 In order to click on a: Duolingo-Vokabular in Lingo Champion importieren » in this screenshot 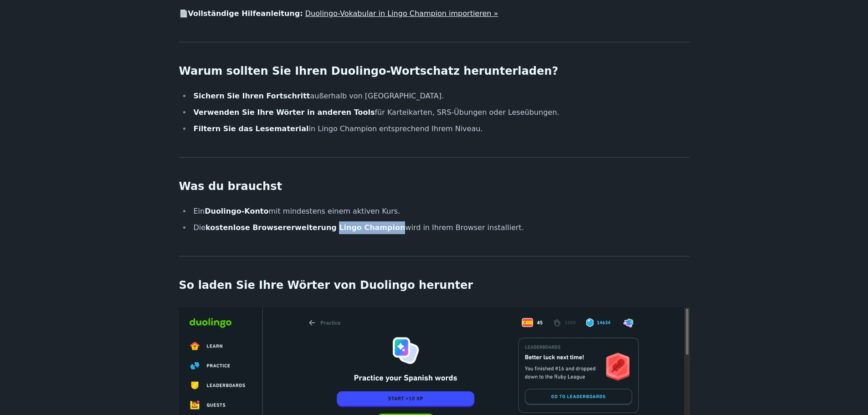, I will do `click(402, 13)`.